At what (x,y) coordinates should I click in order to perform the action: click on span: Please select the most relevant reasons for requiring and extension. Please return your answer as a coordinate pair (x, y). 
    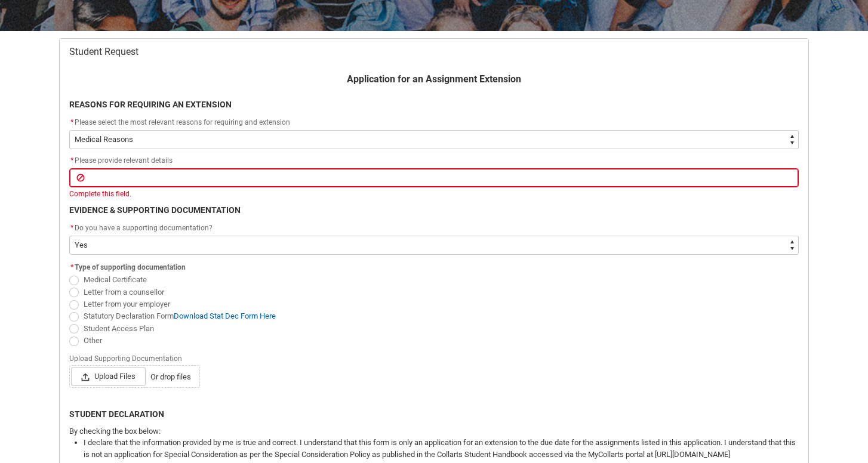
    Looking at the image, I should click on (182, 122).